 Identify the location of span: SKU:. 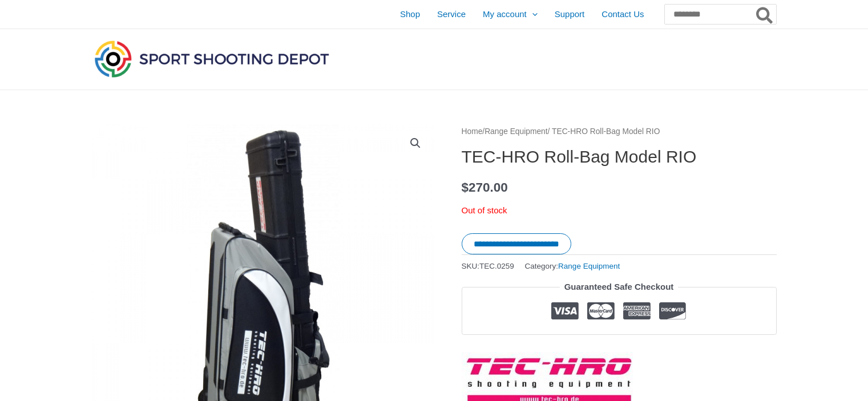
(488, 265).